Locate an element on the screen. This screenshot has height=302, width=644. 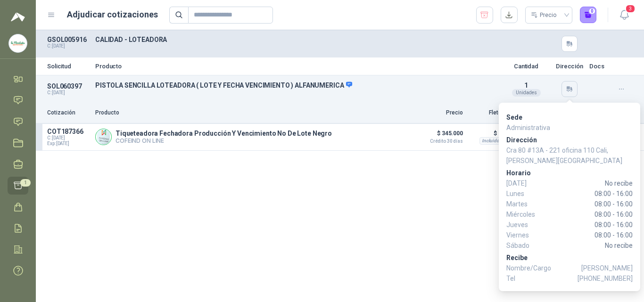
p: Sede is located at coordinates (569, 117).